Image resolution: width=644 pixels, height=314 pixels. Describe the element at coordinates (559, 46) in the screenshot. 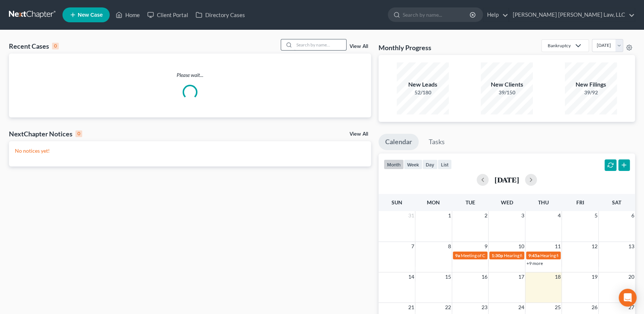

I see `div: Bankruptcy` at that location.